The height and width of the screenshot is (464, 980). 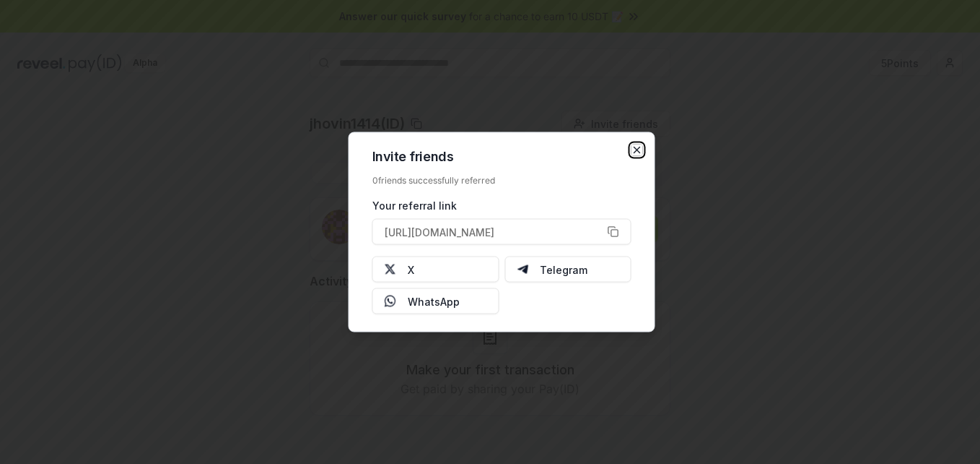 I want to click on button: Telegram, so click(x=568, y=270).